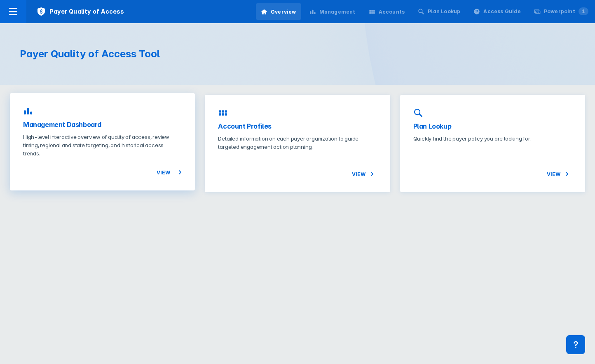 The height and width of the screenshot is (364, 595). I want to click on div: Management, so click(337, 12).